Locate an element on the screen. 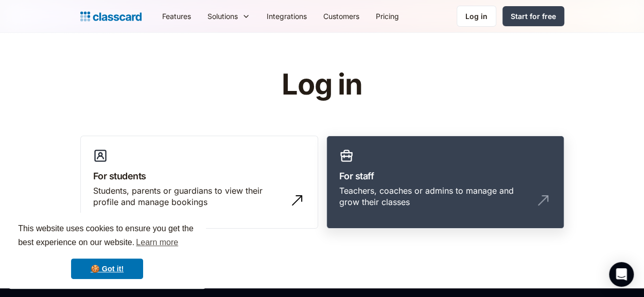 This screenshot has height=297, width=644. a: Start for free is located at coordinates (533, 16).